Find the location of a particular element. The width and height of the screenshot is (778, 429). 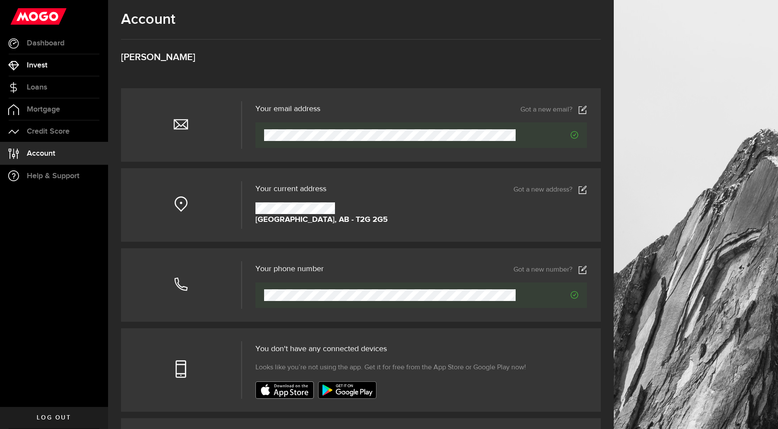

span: Invest is located at coordinates (37, 65).